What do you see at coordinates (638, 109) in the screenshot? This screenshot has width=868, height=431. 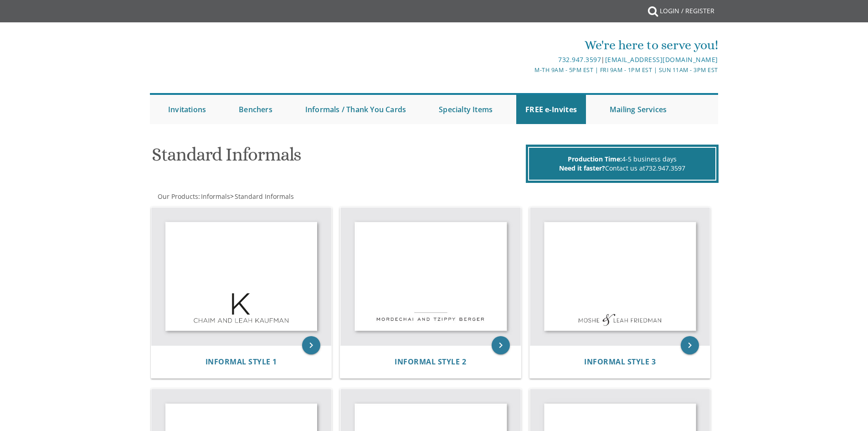 I see `a: Mailing Services` at bounding box center [638, 109].